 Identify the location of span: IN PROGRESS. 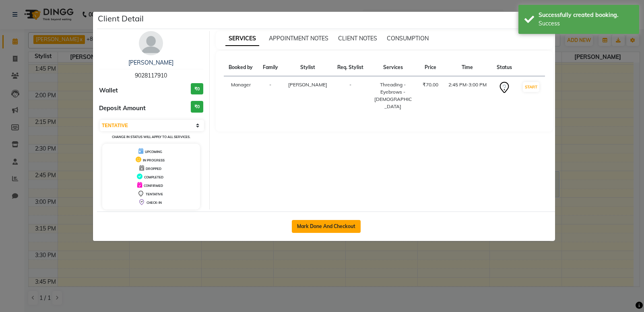
(154, 160).